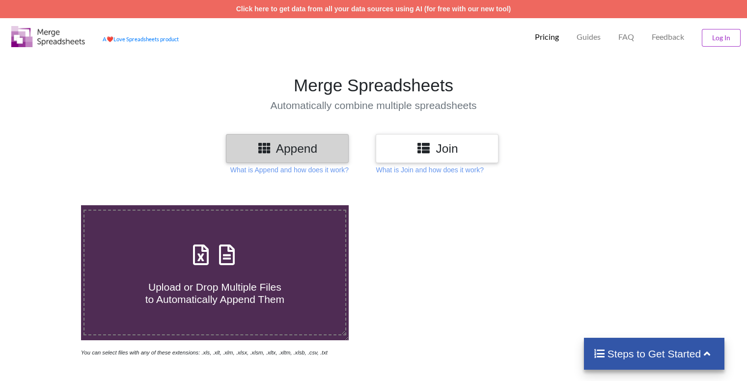  What do you see at coordinates (654, 354) in the screenshot?
I see `h4: Steps to Get Started` at bounding box center [654, 354].